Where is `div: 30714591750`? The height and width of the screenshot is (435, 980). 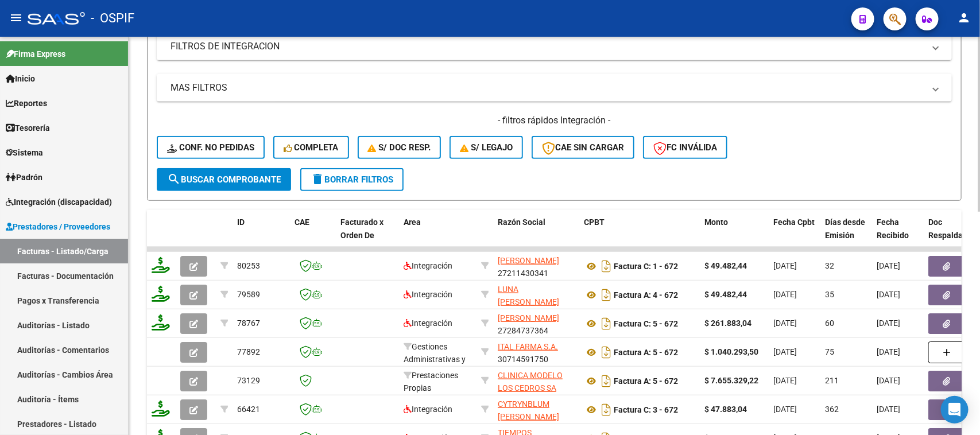 div: 30714591750 is located at coordinates (536, 352).